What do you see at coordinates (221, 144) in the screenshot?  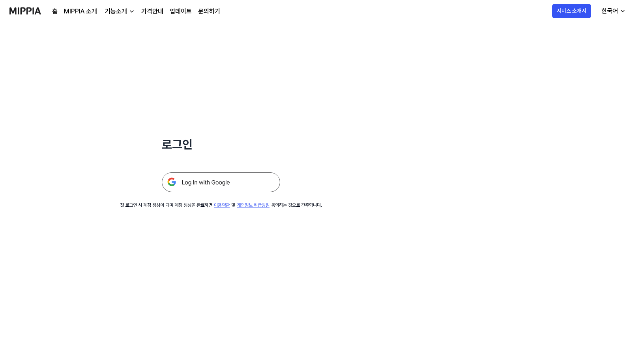 I see `h1: 로그인` at bounding box center [221, 144].